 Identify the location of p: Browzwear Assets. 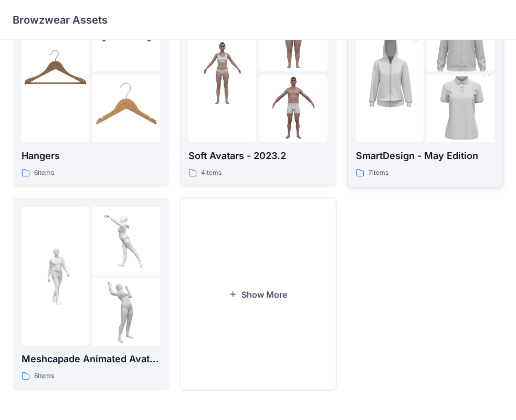
(60, 20).